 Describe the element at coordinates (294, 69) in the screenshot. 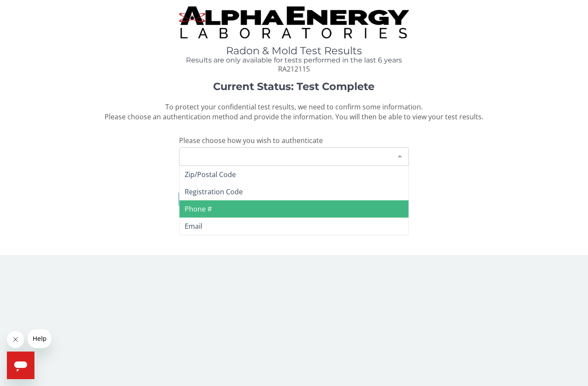

I see `span: RA212115` at that location.